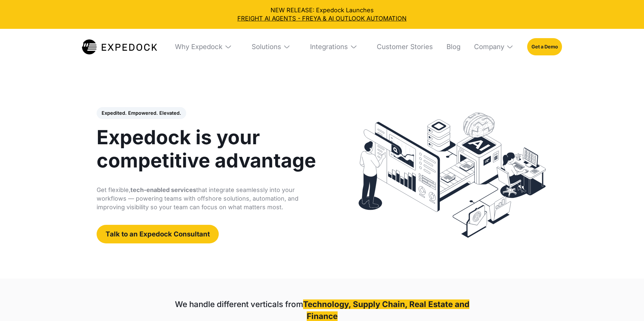  Describe the element at coordinates (266, 46) in the screenshot. I see `div: Solutions` at that location.